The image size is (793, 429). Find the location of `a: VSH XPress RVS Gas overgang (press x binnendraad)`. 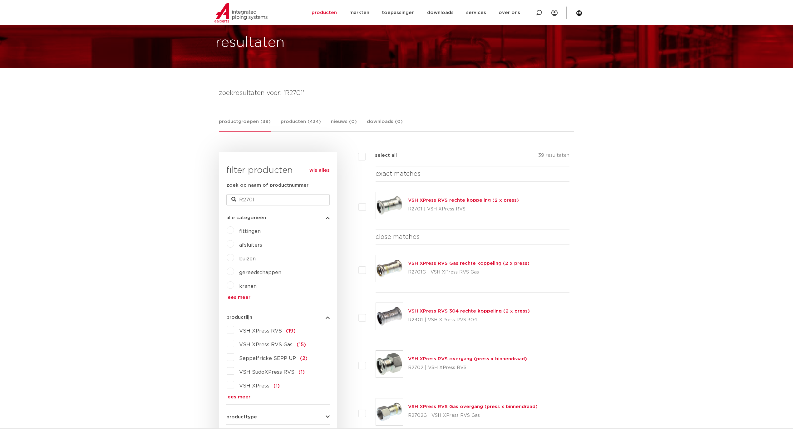

a: VSH XPress RVS Gas overgang (press x binnendraad) is located at coordinates (473, 407).